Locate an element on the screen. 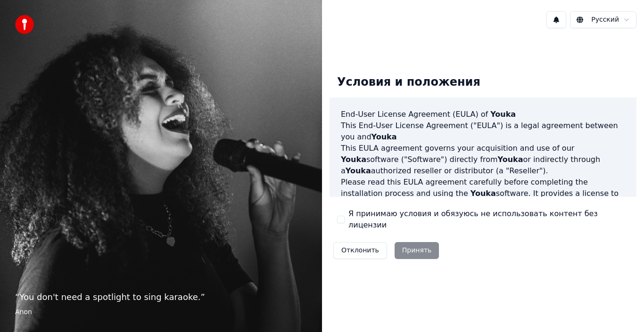  p: Please read this EULA agreement carefully before completing the installation process and using th... is located at coordinates (483, 199).